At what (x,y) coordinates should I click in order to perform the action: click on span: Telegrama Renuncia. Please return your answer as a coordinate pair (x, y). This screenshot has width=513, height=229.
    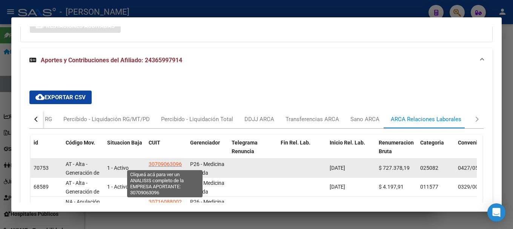
    Looking at the image, I should click on (244, 147).